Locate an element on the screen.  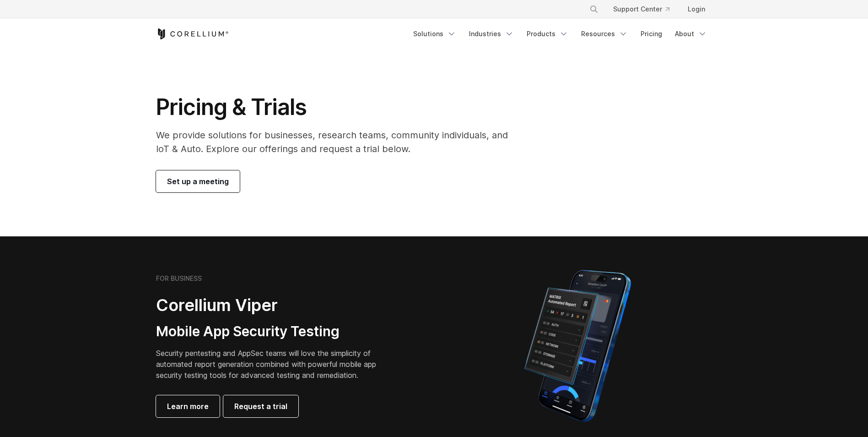
h2: Corellium Viper is located at coordinates (273, 305).